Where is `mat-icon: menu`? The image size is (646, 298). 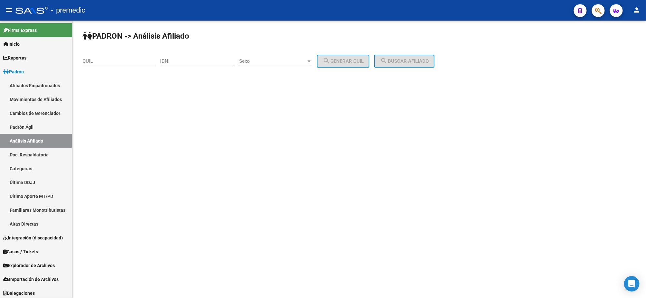 mat-icon: menu is located at coordinates (9, 10).